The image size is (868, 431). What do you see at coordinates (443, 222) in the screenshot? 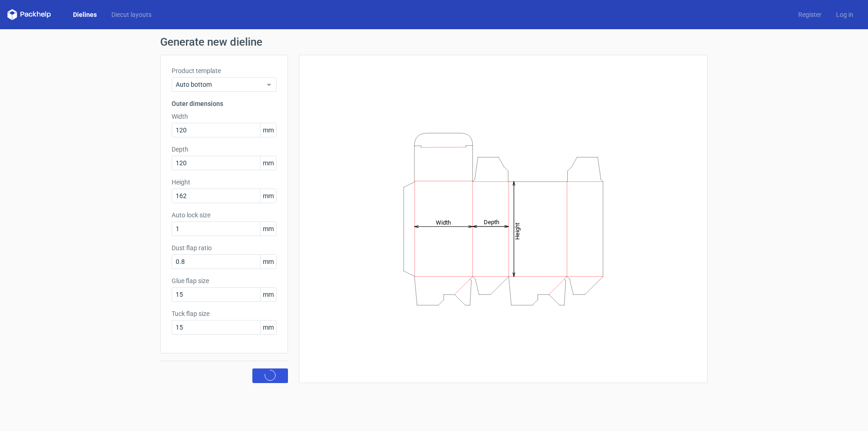
I see `tspan: Width` at bounding box center [443, 222].